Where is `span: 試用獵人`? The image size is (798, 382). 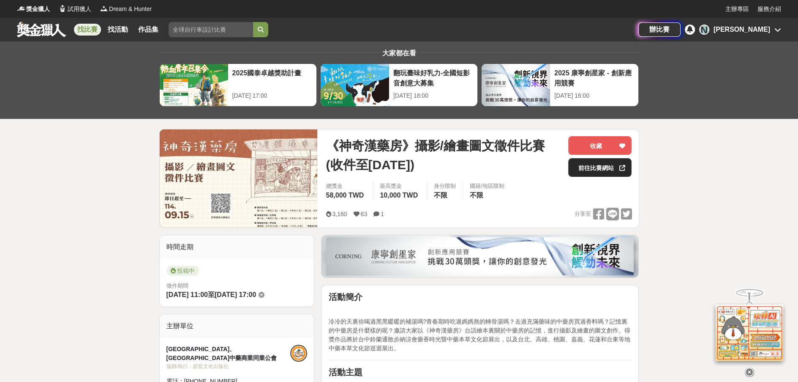
span: 試用獵人 is located at coordinates (79, 9).